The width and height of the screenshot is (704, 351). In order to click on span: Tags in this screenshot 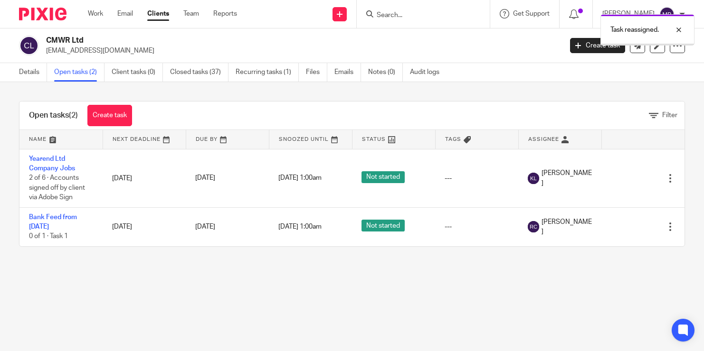, I will do `click(453, 139)`.